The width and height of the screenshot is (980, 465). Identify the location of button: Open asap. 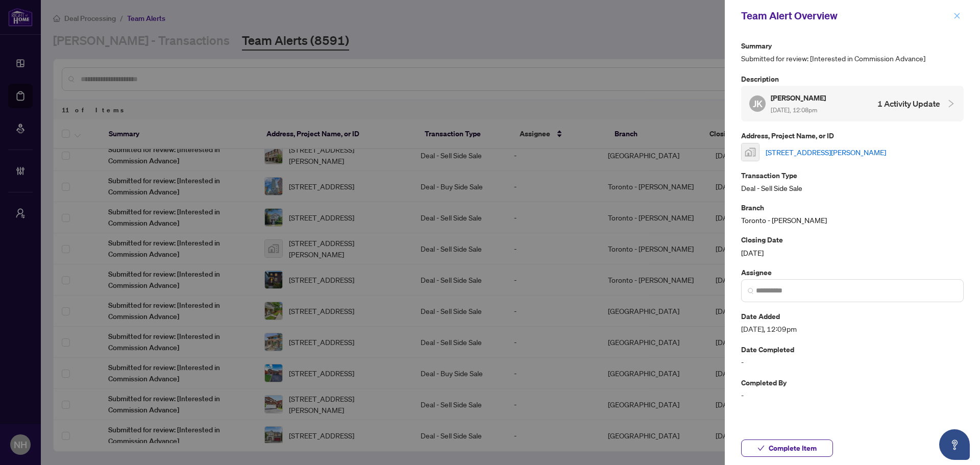
(955, 445).